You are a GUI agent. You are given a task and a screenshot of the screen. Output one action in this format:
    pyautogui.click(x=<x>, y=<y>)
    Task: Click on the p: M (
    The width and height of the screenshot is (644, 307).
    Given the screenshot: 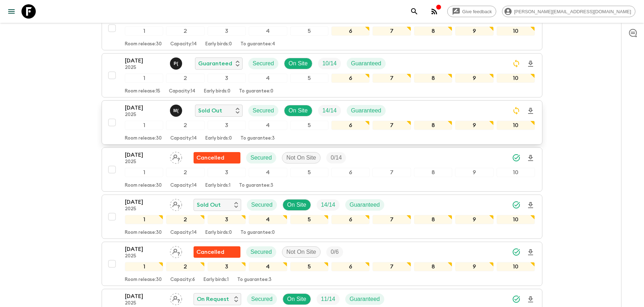 What is the action you would take?
    pyautogui.click(x=175, y=111)
    